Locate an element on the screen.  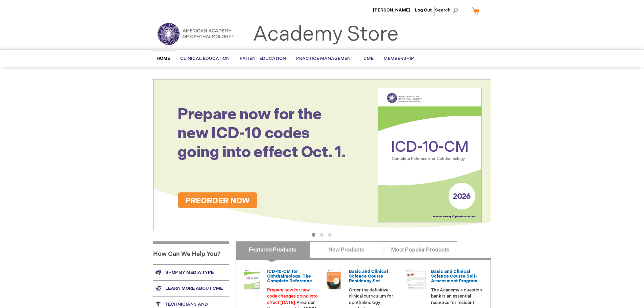
a: ICD-10-CM for Ophthalmology: The Complete Reference is located at coordinates (290, 276).